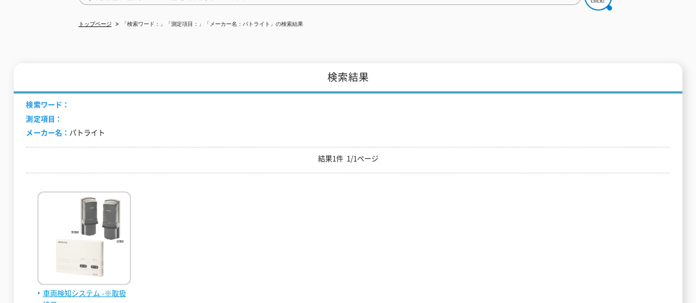  Describe the element at coordinates (43, 118) in the screenshot. I see `span: 測定項目：` at that location.